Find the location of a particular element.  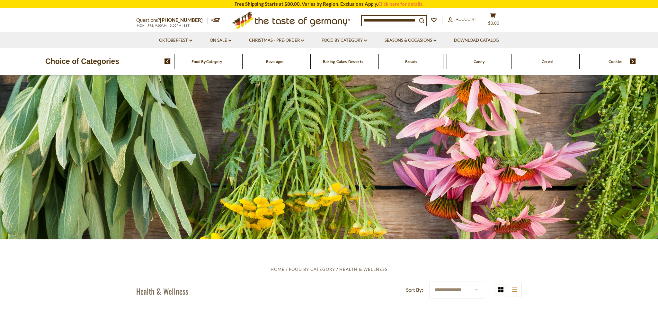

span: Candy is located at coordinates (479, 61).